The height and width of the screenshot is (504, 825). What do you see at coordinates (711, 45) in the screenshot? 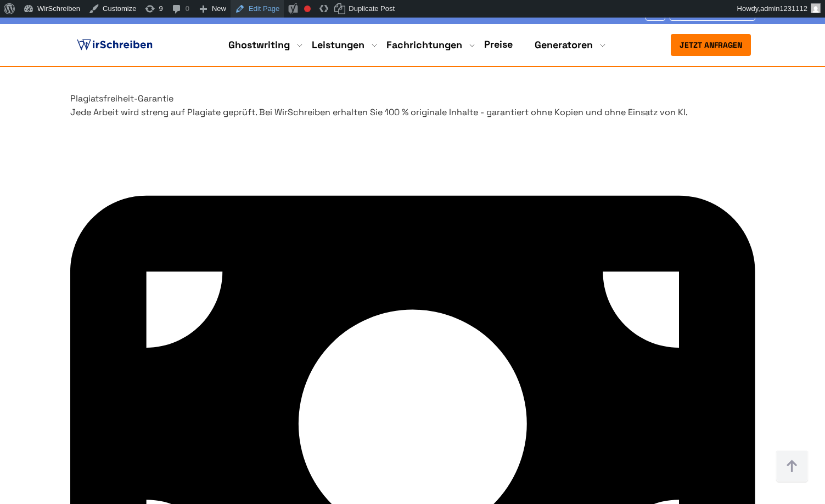
I see `button: Jetzt anfragen` at bounding box center [711, 45].